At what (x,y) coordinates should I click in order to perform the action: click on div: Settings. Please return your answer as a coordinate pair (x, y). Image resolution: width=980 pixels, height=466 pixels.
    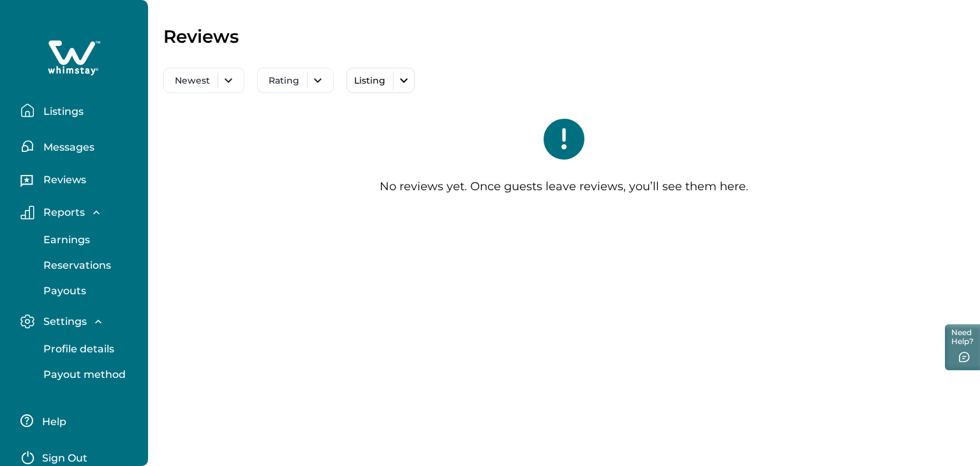
    Looking at the image, I should click on (79, 362).